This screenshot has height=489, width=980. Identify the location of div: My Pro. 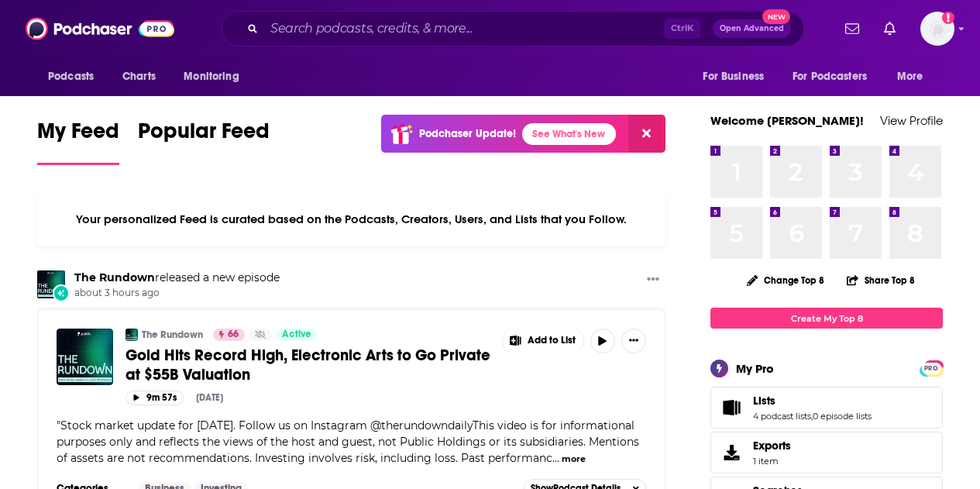
(755, 368).